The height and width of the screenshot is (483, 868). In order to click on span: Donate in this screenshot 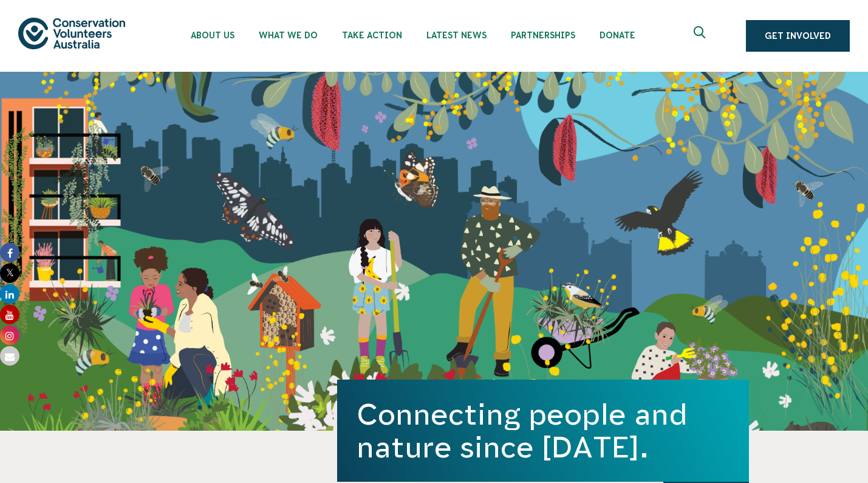, I will do `click(617, 36)`.